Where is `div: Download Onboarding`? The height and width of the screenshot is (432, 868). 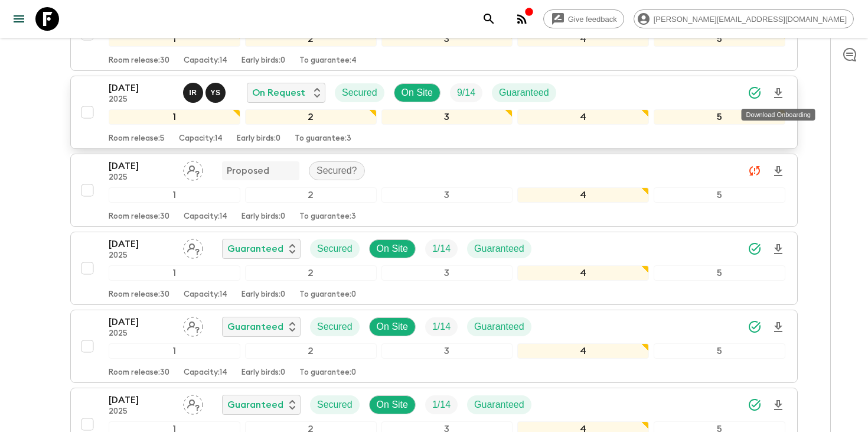
div: Download Onboarding is located at coordinates (778, 115).